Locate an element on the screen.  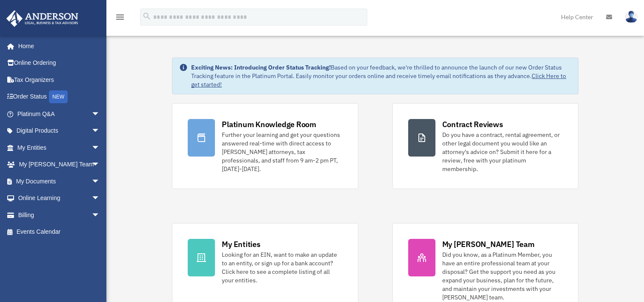
a: Platinum Knowledge Room Further your learning and get your questions answered real-time with dire... is located at coordinates (264, 145).